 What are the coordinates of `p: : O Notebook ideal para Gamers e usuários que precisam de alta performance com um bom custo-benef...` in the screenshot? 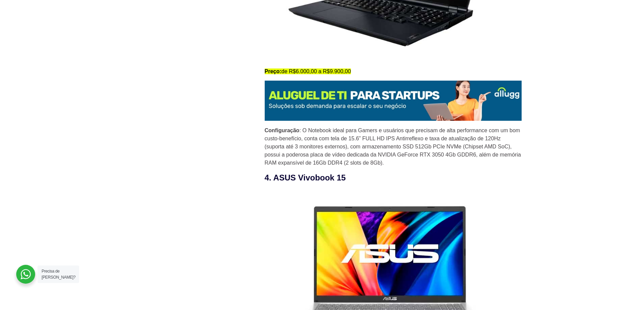 It's located at (393, 146).